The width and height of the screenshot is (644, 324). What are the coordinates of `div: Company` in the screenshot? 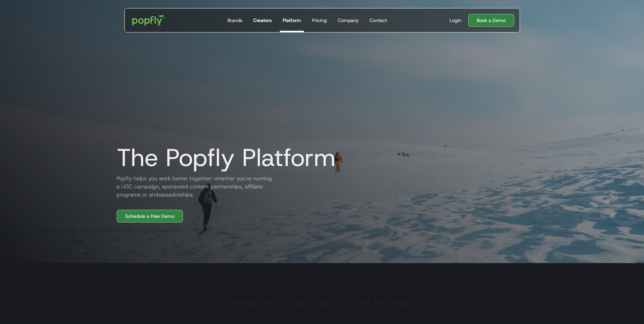 It's located at (348, 20).